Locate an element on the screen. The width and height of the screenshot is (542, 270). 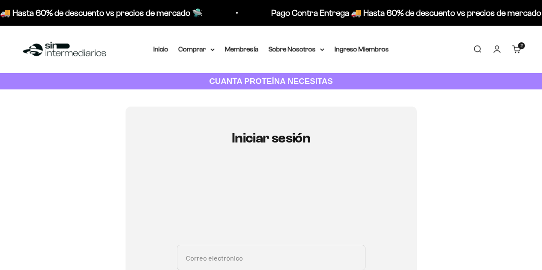
a: Ingreso Miembros is located at coordinates (362, 49).